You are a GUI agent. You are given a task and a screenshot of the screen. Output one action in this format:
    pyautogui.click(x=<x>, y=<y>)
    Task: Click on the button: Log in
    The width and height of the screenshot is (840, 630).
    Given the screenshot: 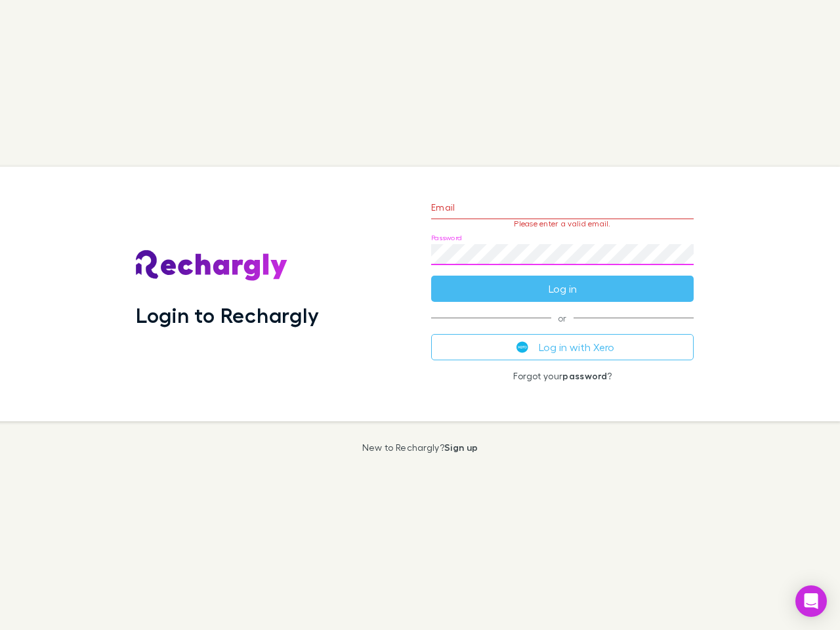 What is the action you would take?
    pyautogui.click(x=562, y=288)
    